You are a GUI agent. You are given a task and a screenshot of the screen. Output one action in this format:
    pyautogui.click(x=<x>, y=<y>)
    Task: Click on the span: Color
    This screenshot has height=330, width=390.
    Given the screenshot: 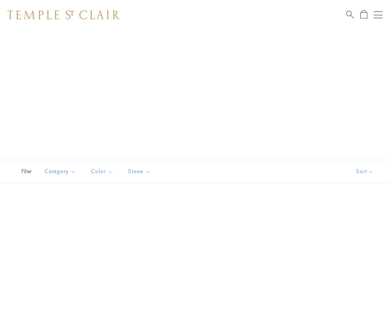 What is the action you would take?
    pyautogui.click(x=103, y=171)
    